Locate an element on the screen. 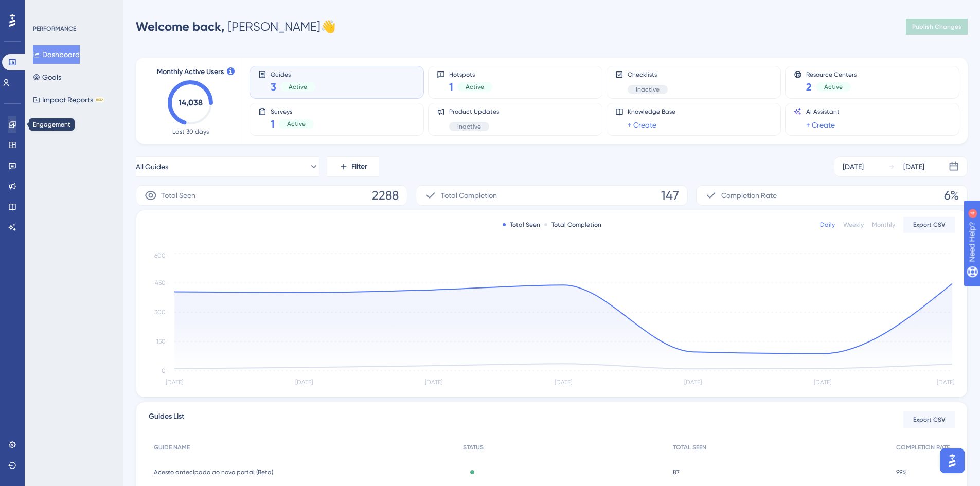  tspan: 300 is located at coordinates (160, 312).